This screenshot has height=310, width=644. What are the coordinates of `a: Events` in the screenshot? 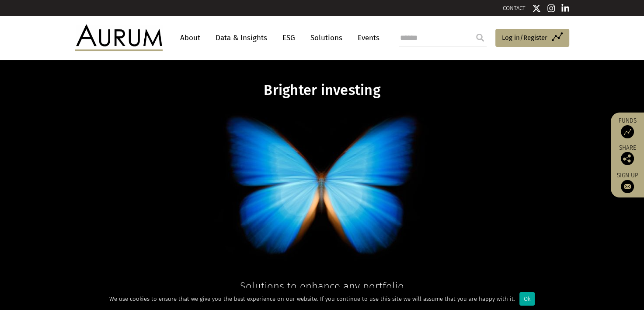 It's located at (367, 37).